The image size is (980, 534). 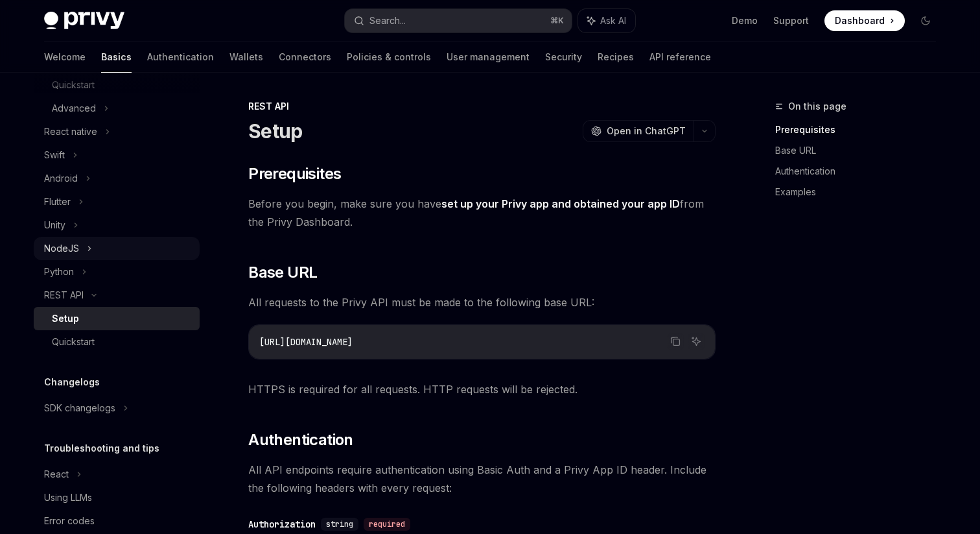 I want to click on div: NodeJS, so click(x=62, y=249).